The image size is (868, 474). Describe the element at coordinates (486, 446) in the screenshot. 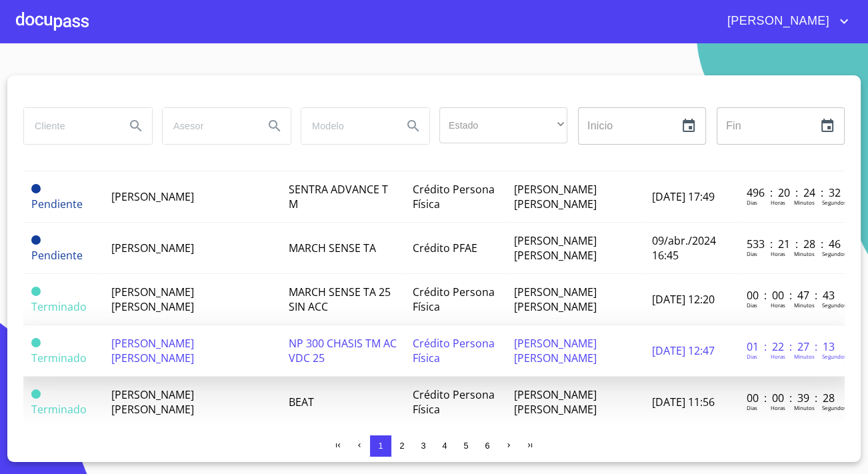

I see `span: 6` at that location.